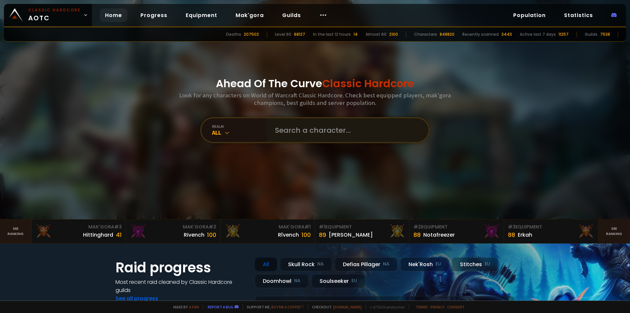 The height and width of the screenshot is (313, 630). I want to click on div: Doomhowl, so click(281, 281).